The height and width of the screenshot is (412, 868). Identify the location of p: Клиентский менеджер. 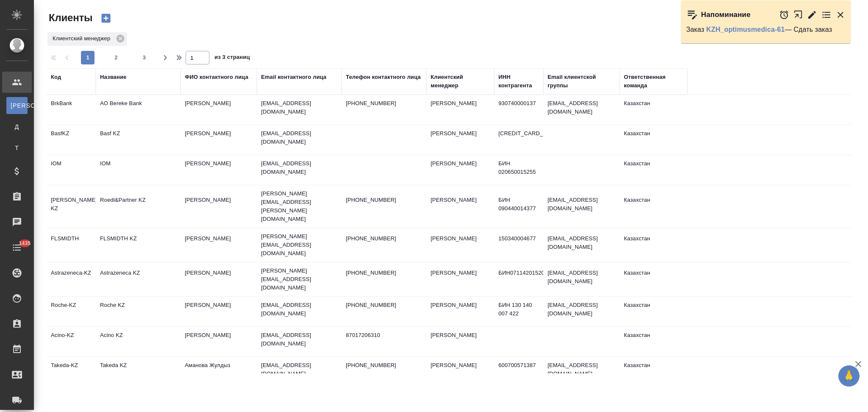
(83, 39).